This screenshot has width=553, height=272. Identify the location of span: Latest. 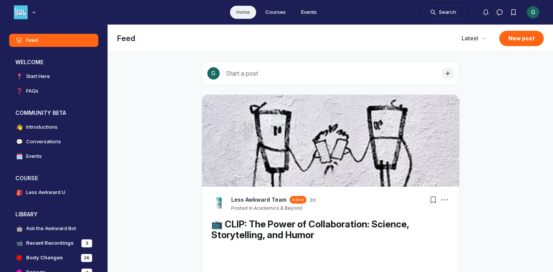
(470, 38).